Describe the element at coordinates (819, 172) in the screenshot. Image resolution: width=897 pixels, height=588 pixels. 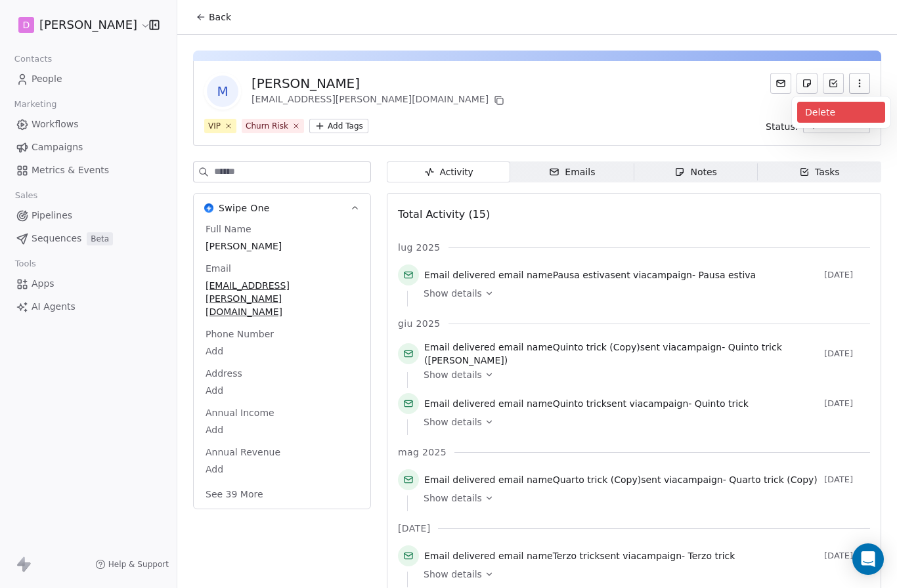
I see `div: Tasks` at that location.